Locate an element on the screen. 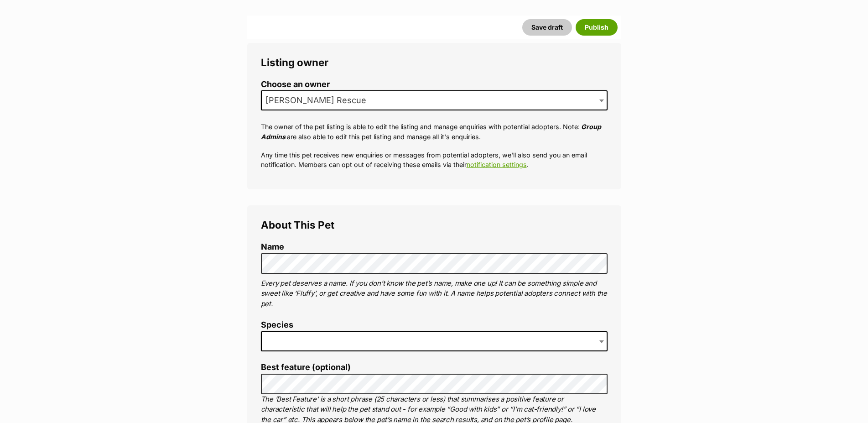 This screenshot has height=423, width=868. p: Any time this pet receives new enquiries or messages from potential adopters, we'll also send you... is located at coordinates (434, 160).